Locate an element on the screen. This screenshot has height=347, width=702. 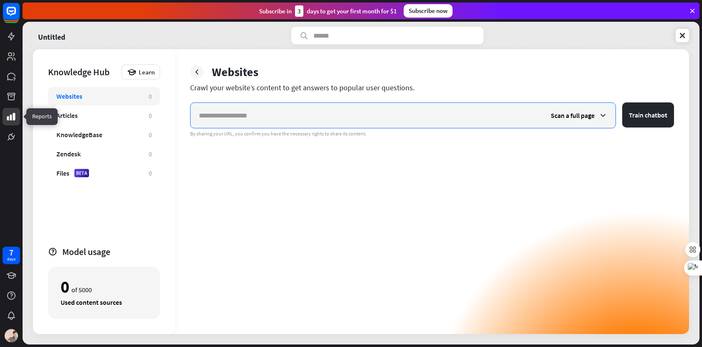
div: By sharing your URL, you confirm you have the necessary rights to share its content. is located at coordinates (432, 134).